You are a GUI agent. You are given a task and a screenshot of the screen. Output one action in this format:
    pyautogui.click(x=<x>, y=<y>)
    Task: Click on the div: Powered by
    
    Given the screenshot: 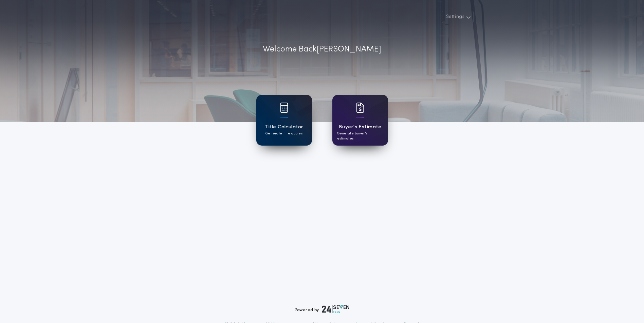 What is the action you would take?
    pyautogui.click(x=322, y=310)
    